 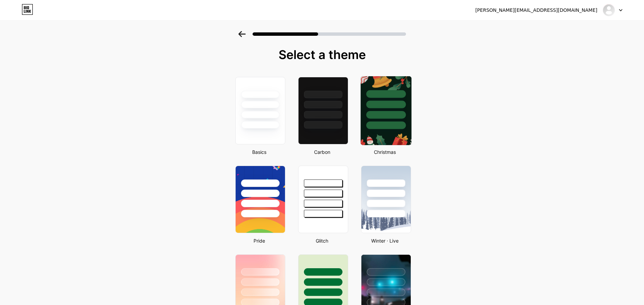 I want to click on img: xmas-22.jpg, so click(x=386, y=111).